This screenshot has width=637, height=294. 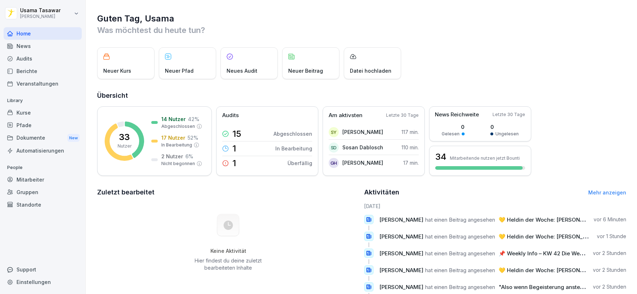 I want to click on p: Neuer Pfad, so click(x=179, y=71).